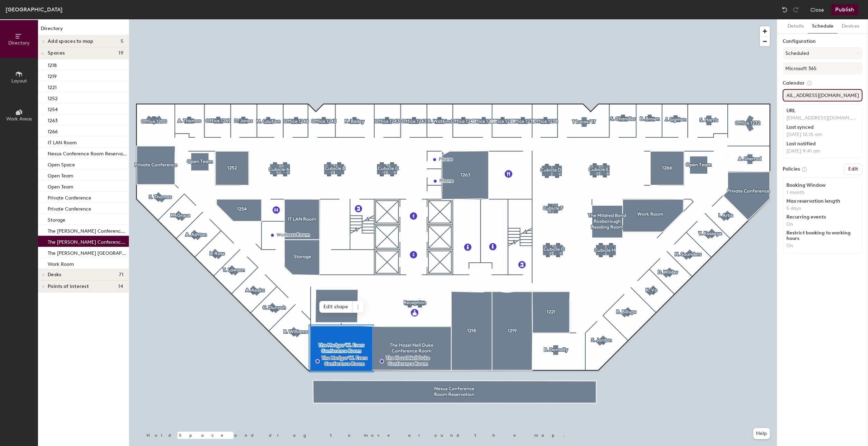  What do you see at coordinates (822, 193) in the screenshot?
I see `p: 1 month` at bounding box center [822, 193].